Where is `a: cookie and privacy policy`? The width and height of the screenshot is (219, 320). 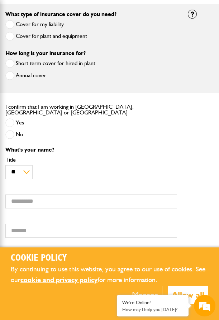
a: cookie and privacy policy is located at coordinates (59, 280).